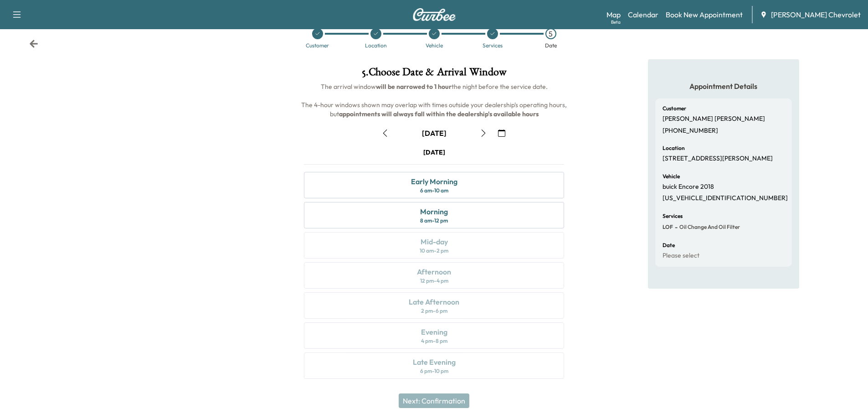 The image size is (868, 419). What do you see at coordinates (723, 86) in the screenshot?
I see `h5: Appointment Details` at bounding box center [723, 86].